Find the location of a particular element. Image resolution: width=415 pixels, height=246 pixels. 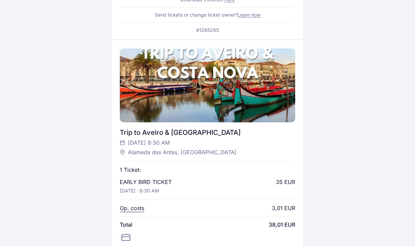

p: Op. costs is located at coordinates (132, 208).